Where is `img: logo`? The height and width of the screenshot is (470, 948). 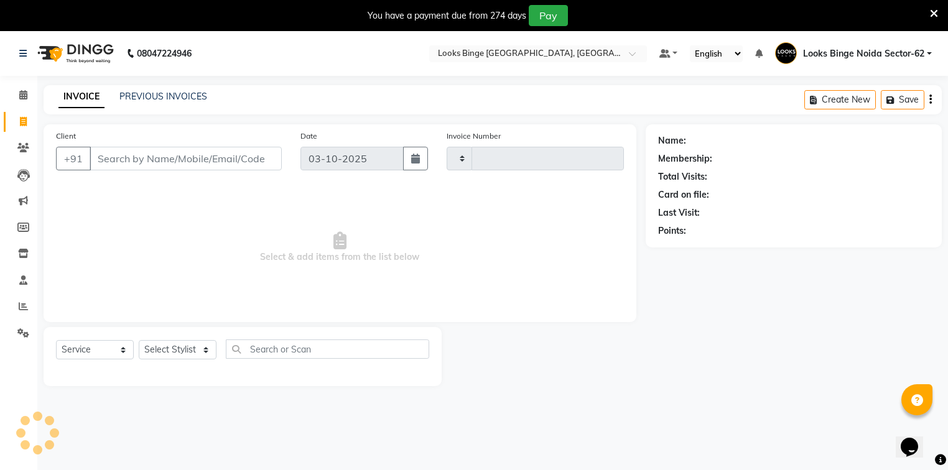
img: logo is located at coordinates (74, 54).